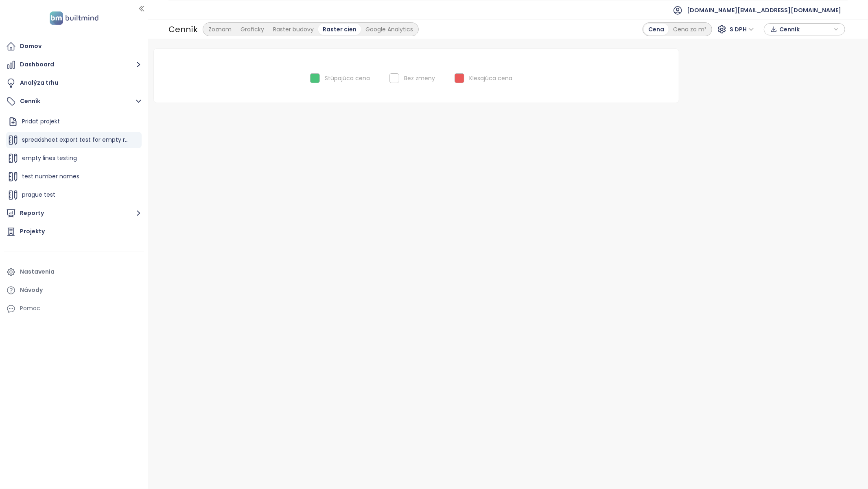 The image size is (868, 489). Describe the element at coordinates (32, 231) in the screenshot. I see `div: Projekty` at that location.